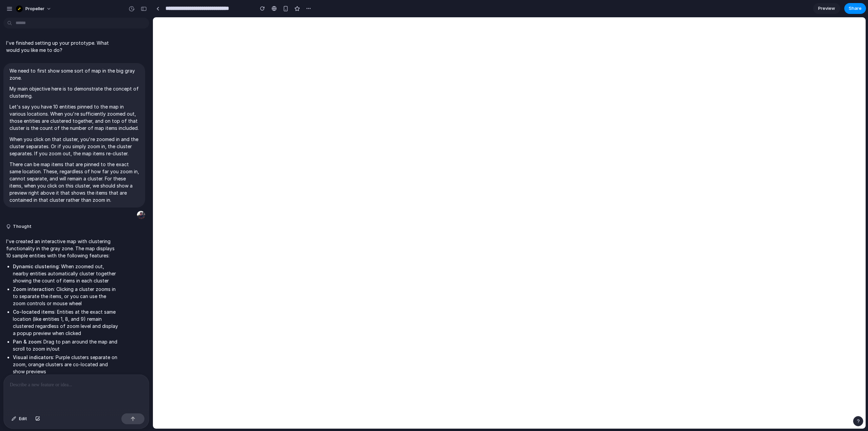  I want to click on span: Share, so click(855, 8).